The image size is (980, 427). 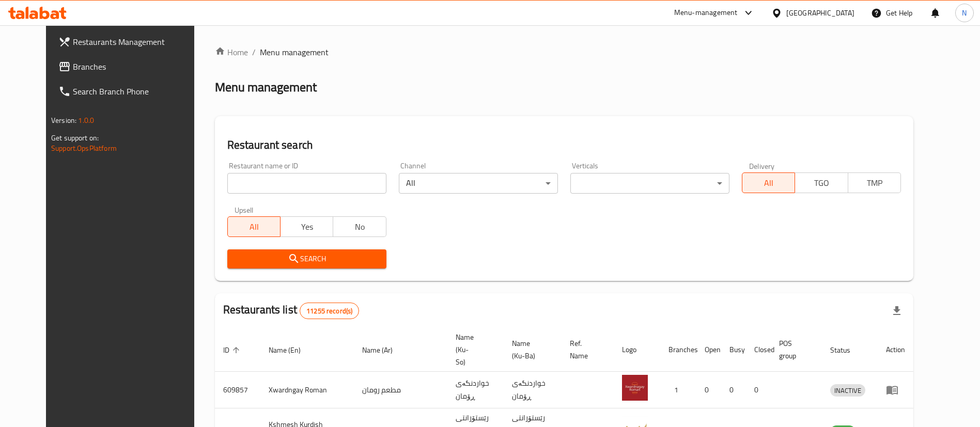 I want to click on span: Yes, so click(x=307, y=227).